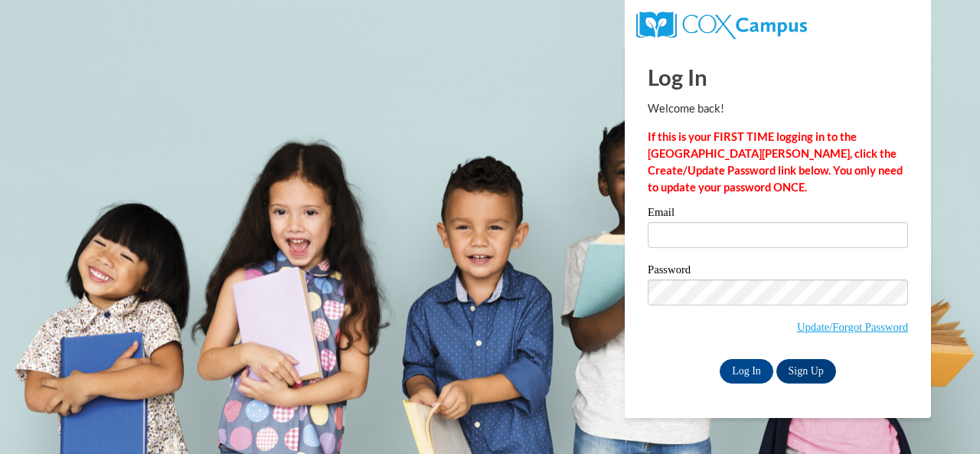  What do you see at coordinates (778, 77) in the screenshot?
I see `h1: Log In` at bounding box center [778, 77].